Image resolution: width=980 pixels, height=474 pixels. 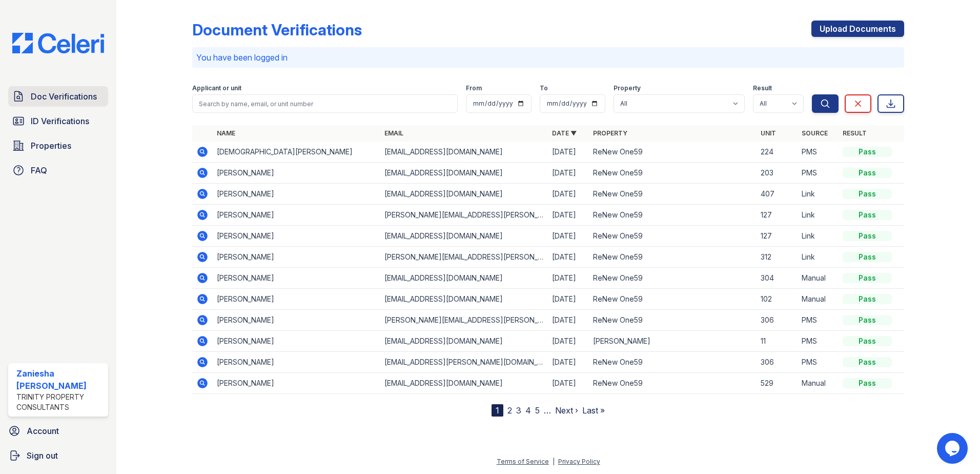 I want to click on td: 312, so click(x=777, y=257).